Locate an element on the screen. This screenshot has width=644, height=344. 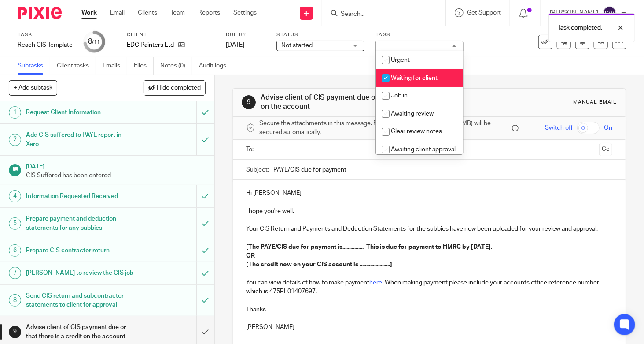
button: Hide completed is located at coordinates (174, 88).